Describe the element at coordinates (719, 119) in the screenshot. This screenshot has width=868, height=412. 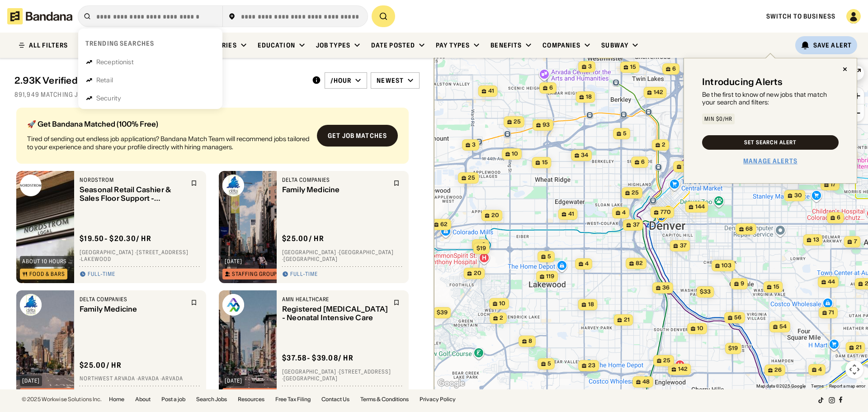
I see `div: Min $0/hr` at that location.